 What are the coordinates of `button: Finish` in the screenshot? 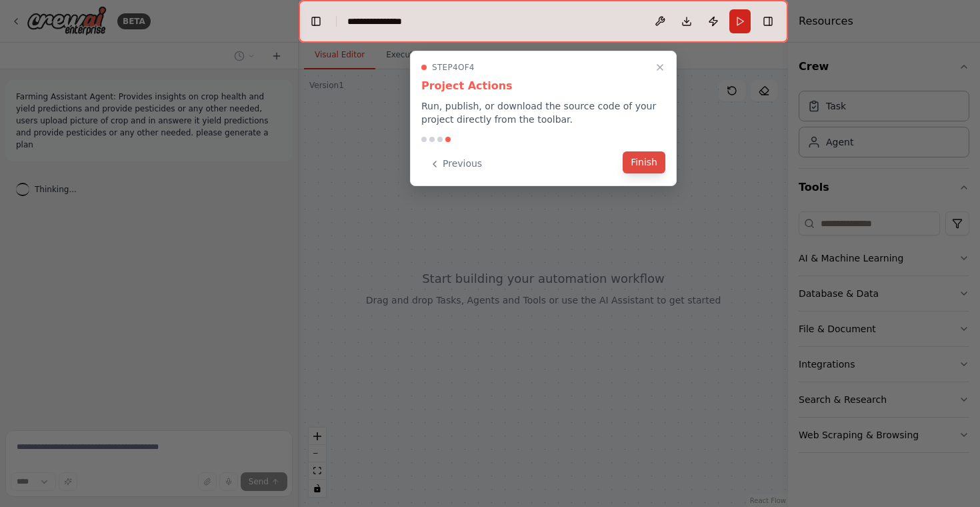 It's located at (644, 162).